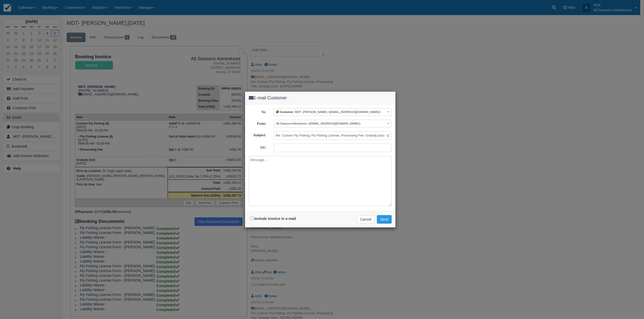 The image size is (644, 319). What do you see at coordinates (257, 147) in the screenshot?
I see `label: CC:` at bounding box center [257, 147].